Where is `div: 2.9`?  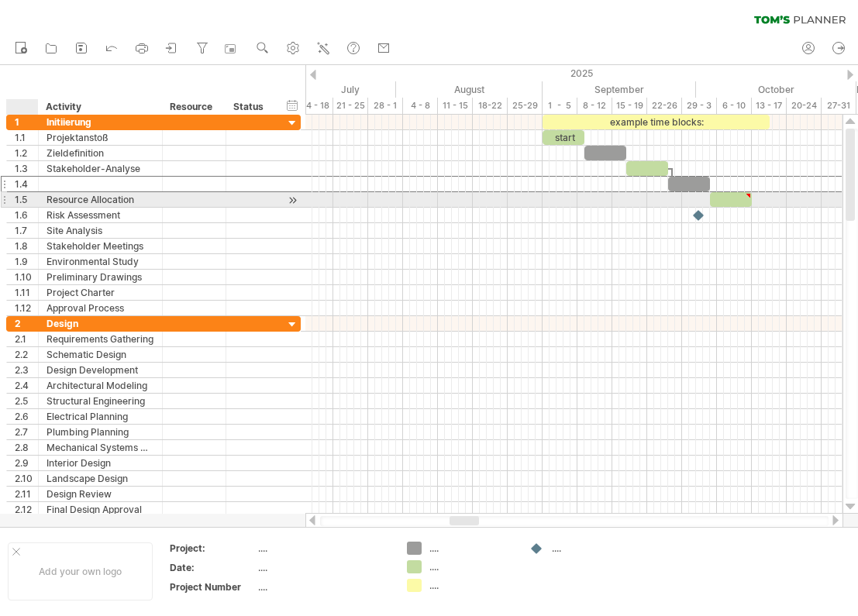
div: 2.9 is located at coordinates (26, 462).